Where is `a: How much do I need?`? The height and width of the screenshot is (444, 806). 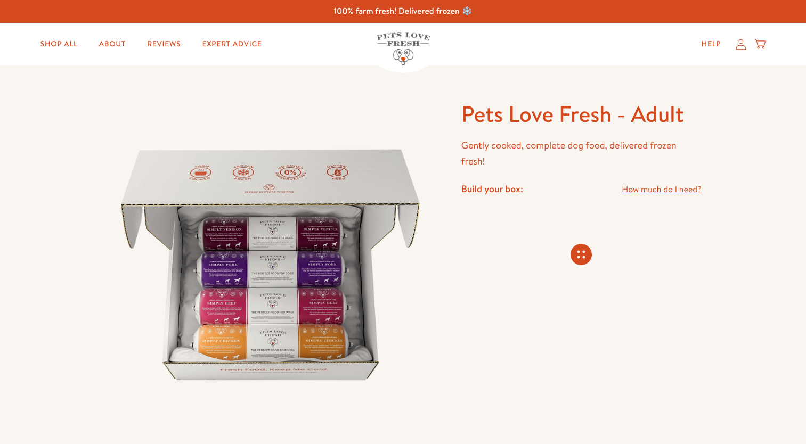 a: How much do I need? is located at coordinates (661, 190).